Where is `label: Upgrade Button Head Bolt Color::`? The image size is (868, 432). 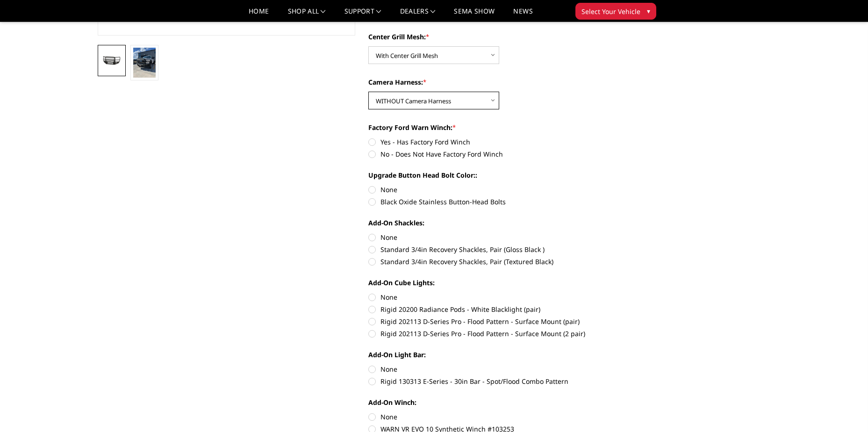 label: Upgrade Button Head Bolt Color:: is located at coordinates (497, 175).